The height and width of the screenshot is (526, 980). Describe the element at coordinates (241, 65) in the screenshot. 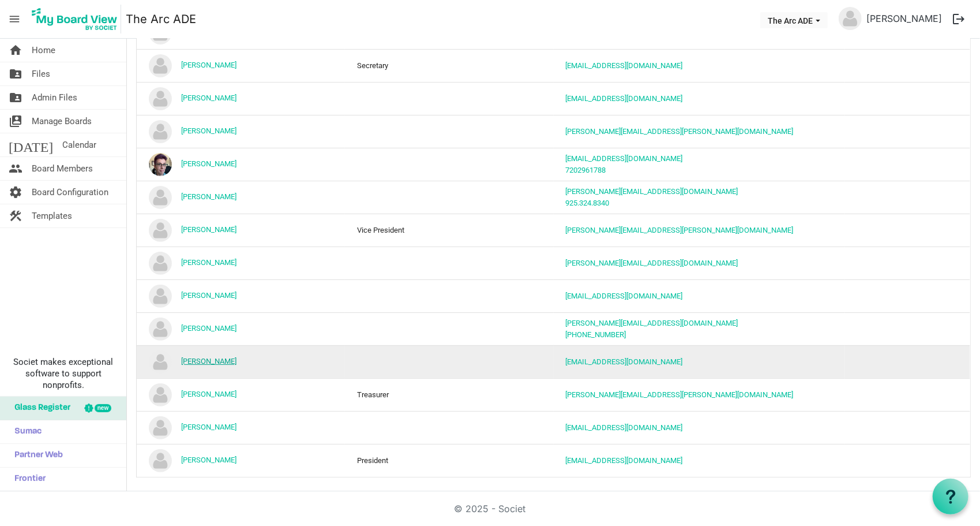

I see `td: Hollie LaGrotta is template cell column header Name` at that location.